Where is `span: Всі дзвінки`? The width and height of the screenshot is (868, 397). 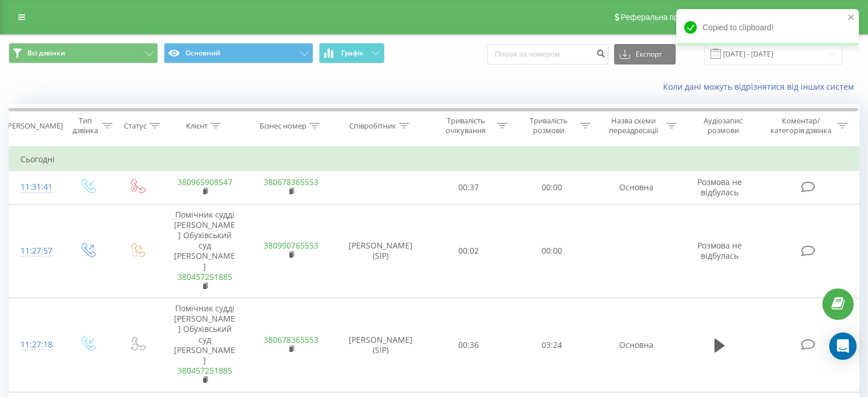 span: Всі дзвінки is located at coordinates (46, 53).